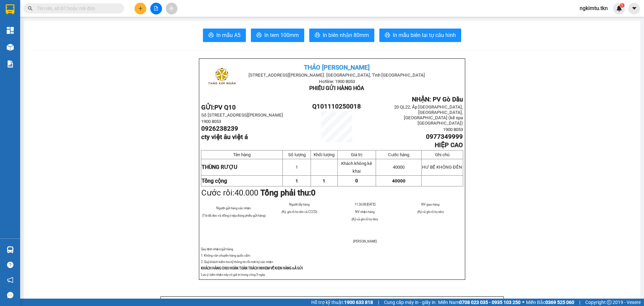 This screenshot has height=306, width=644. I want to click on span: NV nhận hàng, so click(365, 211).